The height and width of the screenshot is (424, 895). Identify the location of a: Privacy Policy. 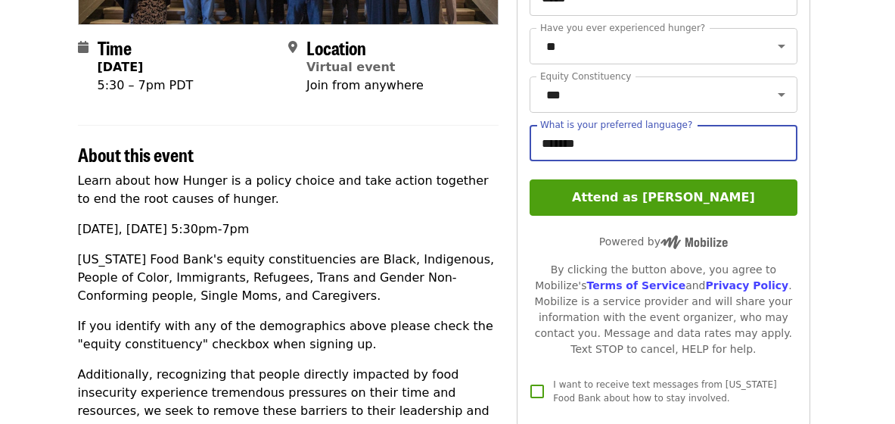
(747, 285).